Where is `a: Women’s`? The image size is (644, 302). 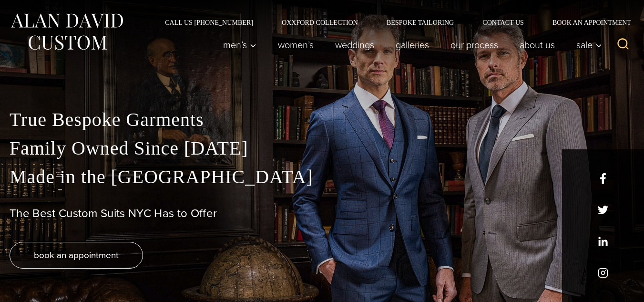
a: Women’s is located at coordinates (296, 45).